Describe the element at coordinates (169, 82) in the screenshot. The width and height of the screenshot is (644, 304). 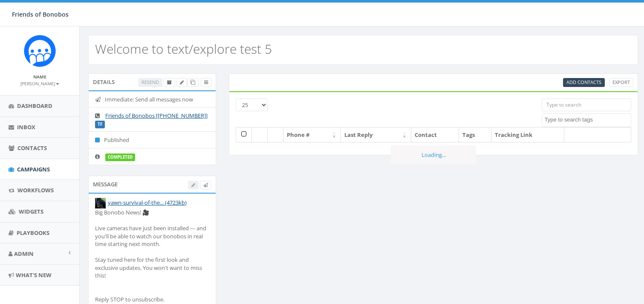
I see `span: Archive Campaign` at that location.